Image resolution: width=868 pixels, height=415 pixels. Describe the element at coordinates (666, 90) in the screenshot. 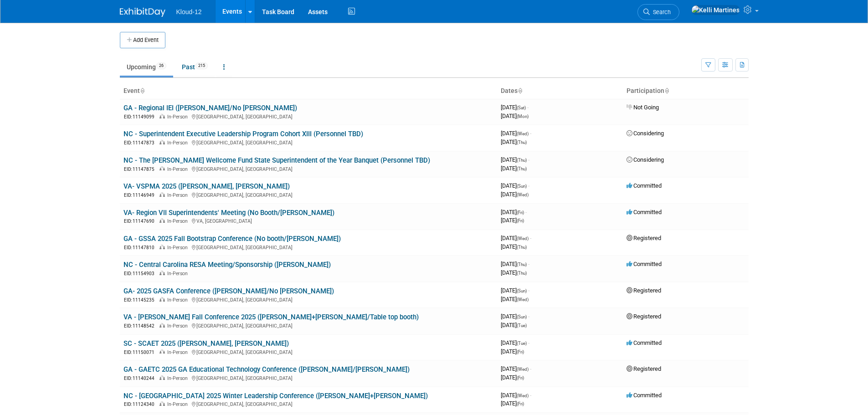

I see `a: Sort by Participation Type` at that location.